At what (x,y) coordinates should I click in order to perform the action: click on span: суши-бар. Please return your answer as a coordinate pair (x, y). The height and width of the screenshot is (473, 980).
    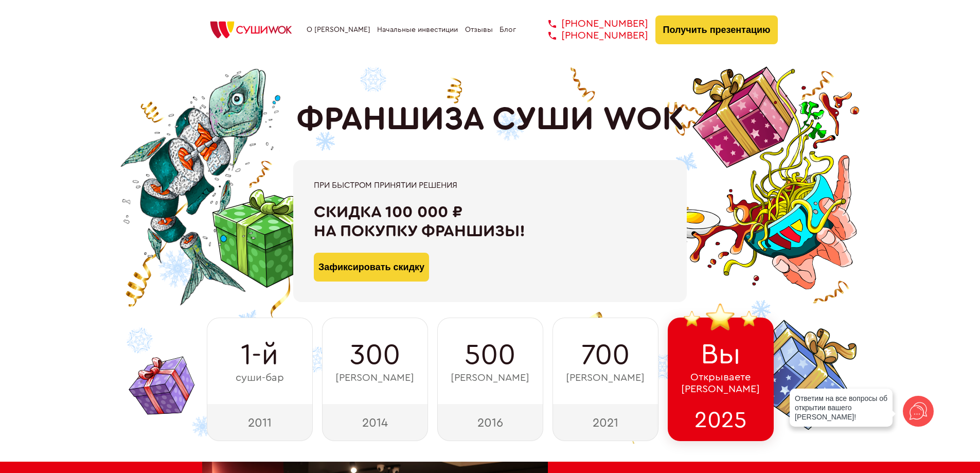
    Looking at the image, I should click on (260, 378).